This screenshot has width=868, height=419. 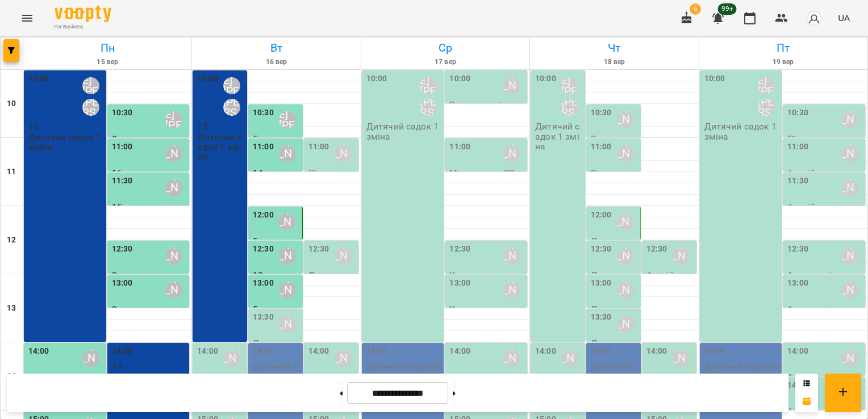 I want to click on div: Гусєва Олена, so click(x=287, y=256).